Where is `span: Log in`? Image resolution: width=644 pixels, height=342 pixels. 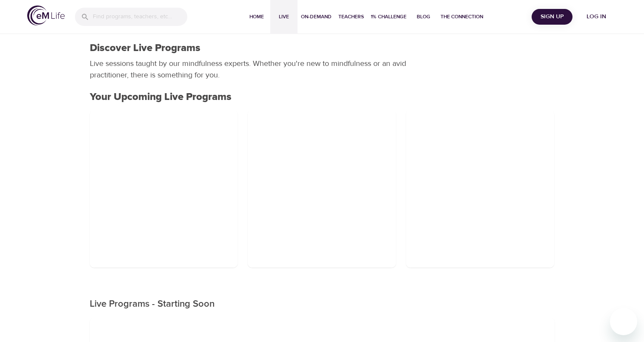 span: Log in is located at coordinates (596, 17).